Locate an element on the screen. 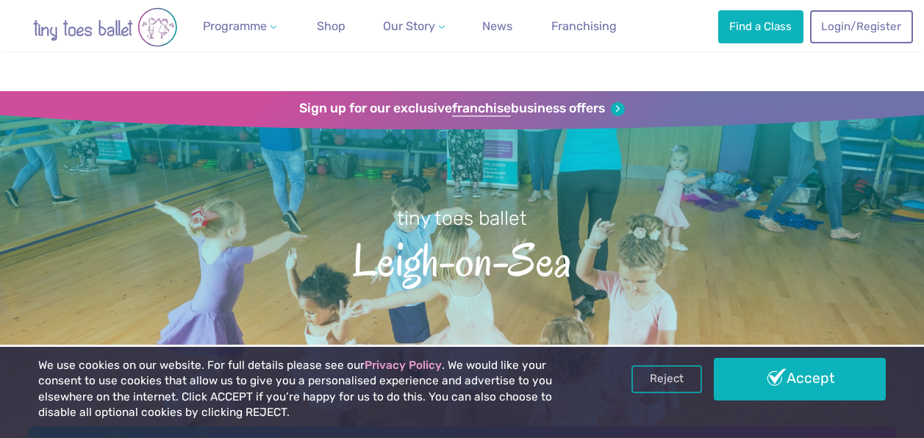 This screenshot has width=924, height=438. span: News is located at coordinates (497, 26).